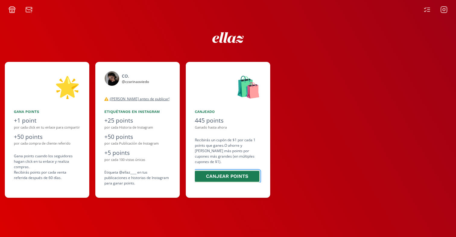  I want to click on div: por cada click en tu enlace para compartir, so click(47, 127).